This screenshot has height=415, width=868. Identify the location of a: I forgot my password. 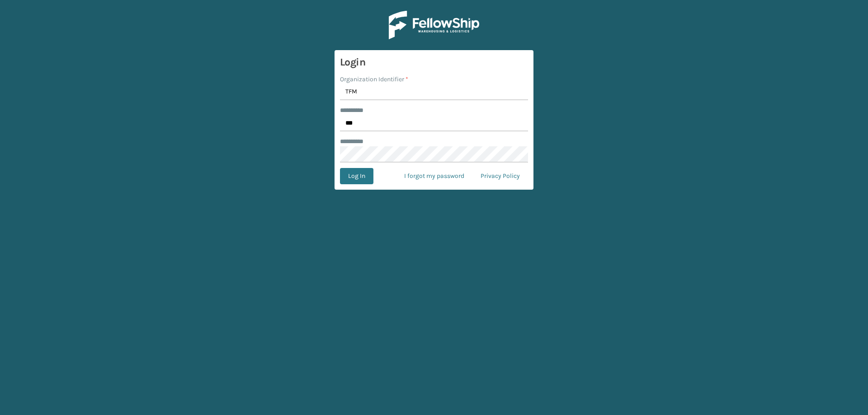
(434, 176).